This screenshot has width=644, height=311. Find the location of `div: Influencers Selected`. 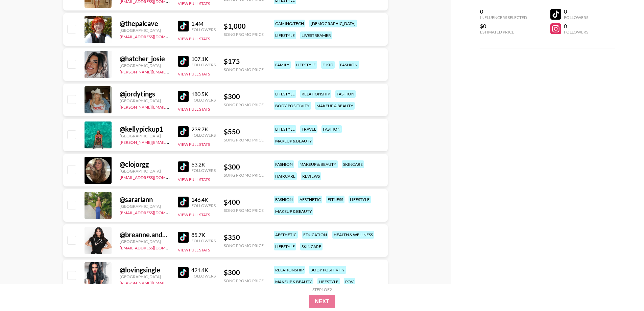

div: Influencers Selected is located at coordinates (504, 17).